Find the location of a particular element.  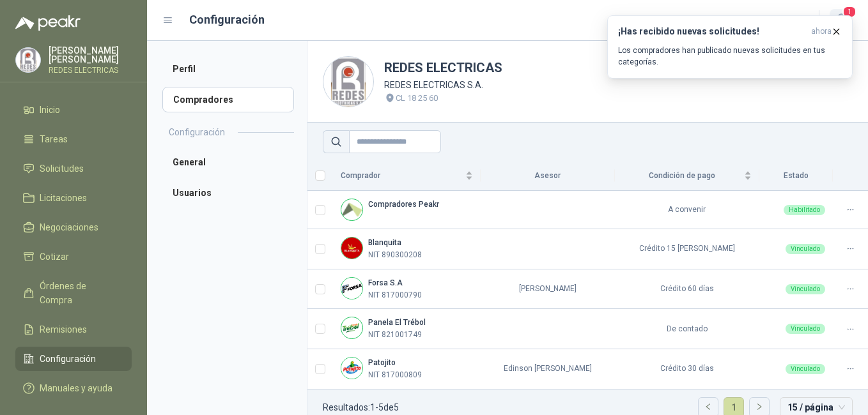

a: Órdenes de Compra is located at coordinates (74, 293).